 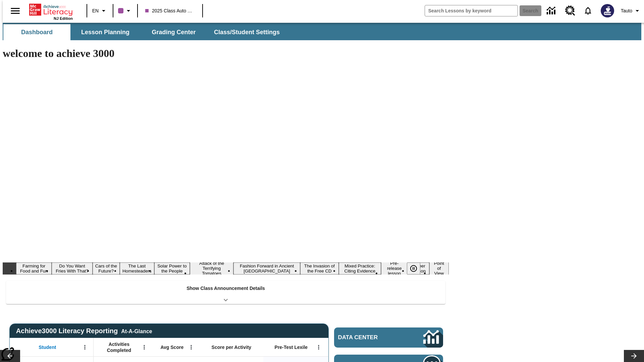 What do you see at coordinates (51, 11) in the screenshot?
I see `div: Home` at bounding box center [51, 11].